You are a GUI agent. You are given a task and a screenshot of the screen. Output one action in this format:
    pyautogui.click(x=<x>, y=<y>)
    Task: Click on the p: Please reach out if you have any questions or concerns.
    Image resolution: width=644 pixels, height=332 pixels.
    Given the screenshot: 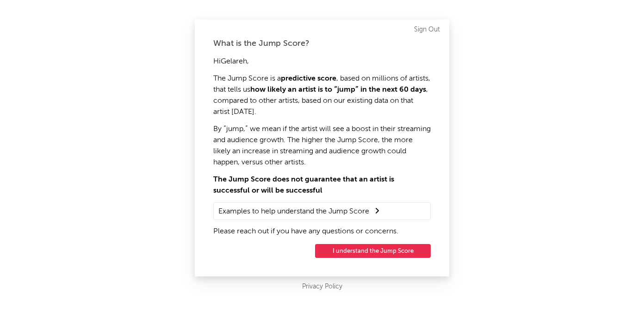 What is the action you would take?
    pyautogui.click(x=322, y=231)
    